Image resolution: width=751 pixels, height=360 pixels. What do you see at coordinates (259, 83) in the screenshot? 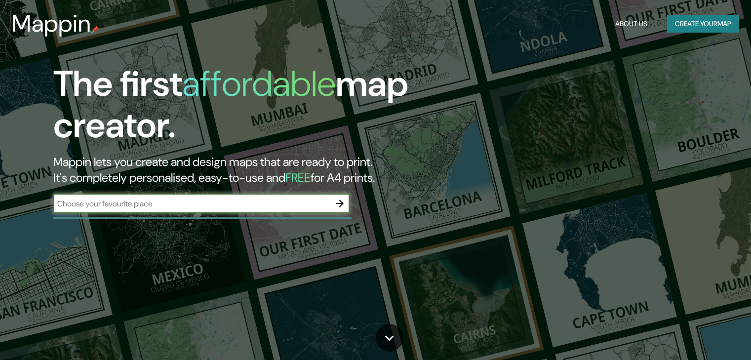
I see `h1: affordable` at bounding box center [259, 83].